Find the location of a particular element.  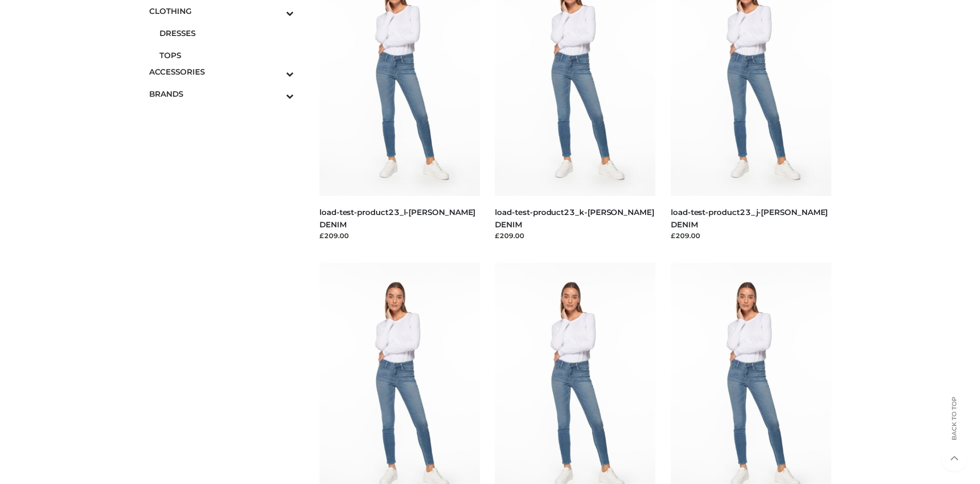

span: BRANDS is located at coordinates (221, 93).